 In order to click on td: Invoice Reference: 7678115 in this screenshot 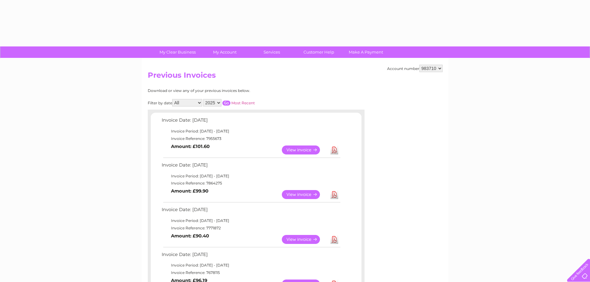, I will do `click(250, 273)`.